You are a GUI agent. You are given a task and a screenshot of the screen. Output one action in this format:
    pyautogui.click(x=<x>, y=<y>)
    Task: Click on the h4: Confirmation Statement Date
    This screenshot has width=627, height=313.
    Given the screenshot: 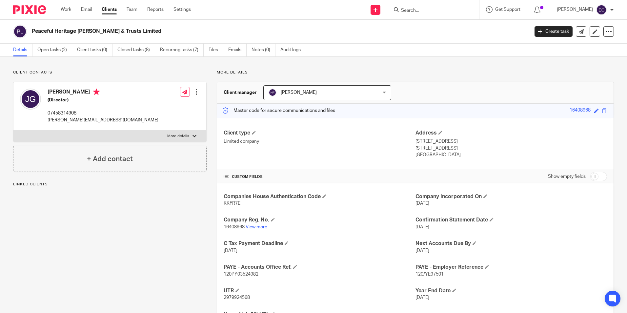 What is the action you would take?
    pyautogui.click(x=511, y=220)
    